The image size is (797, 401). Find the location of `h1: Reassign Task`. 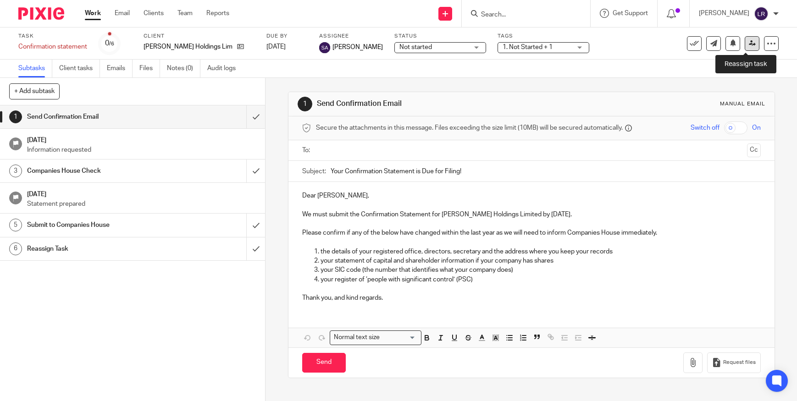

h1: Reassign Task is located at coordinates (97, 249).